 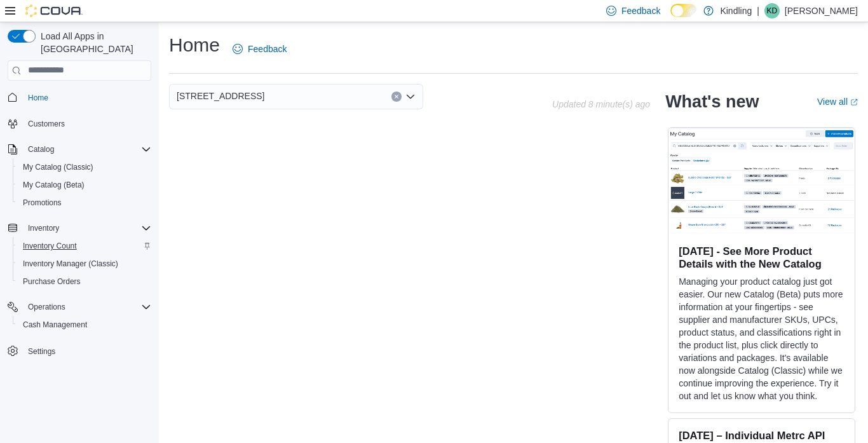 I want to click on a: Purchase Orders, so click(x=51, y=282).